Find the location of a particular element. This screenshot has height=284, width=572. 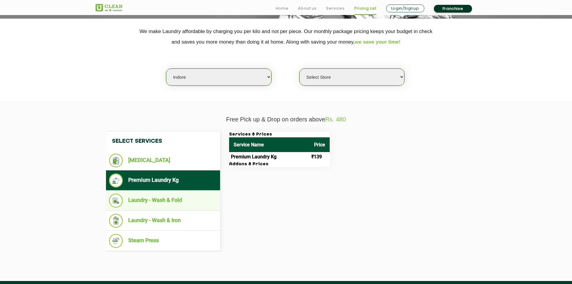

a: Login/Signup is located at coordinates (405, 8).